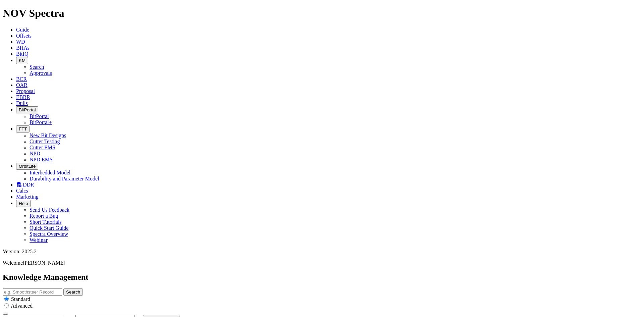 The height and width of the screenshot is (317, 644). Describe the element at coordinates (22, 305) in the screenshot. I see `span: Advanced` at that location.